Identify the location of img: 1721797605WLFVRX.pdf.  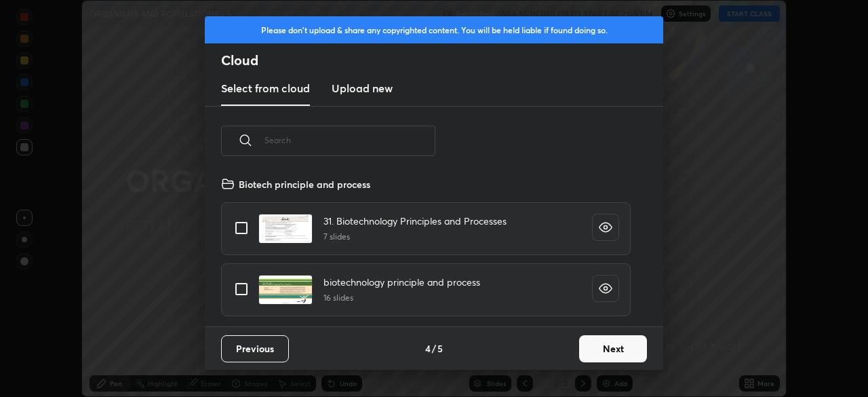
(286, 229).